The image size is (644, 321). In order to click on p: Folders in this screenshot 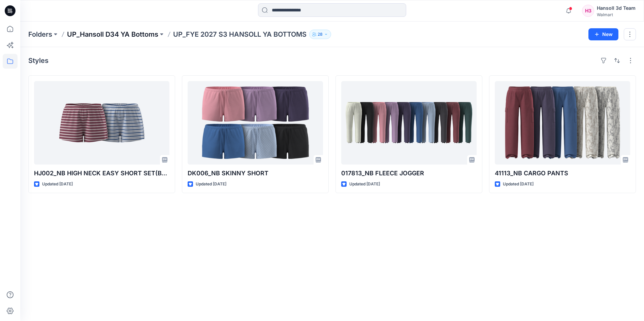, I will do `click(40, 34)`.